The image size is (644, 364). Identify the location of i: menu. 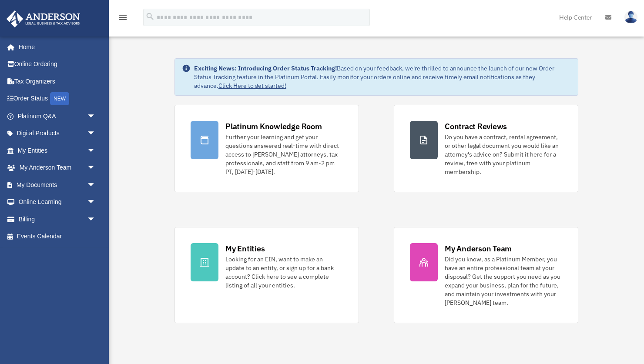
(123, 17).